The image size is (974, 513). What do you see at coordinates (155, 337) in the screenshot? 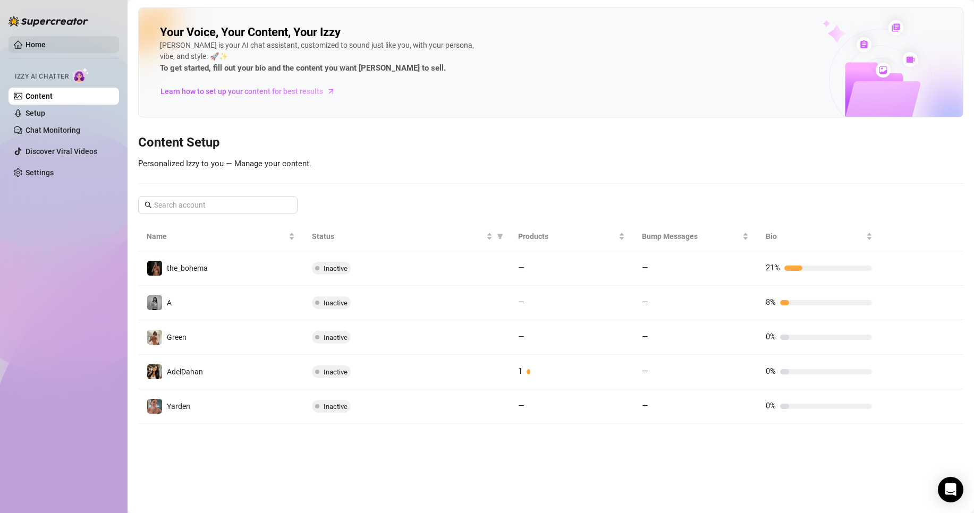
I see `img: Green` at bounding box center [155, 337].